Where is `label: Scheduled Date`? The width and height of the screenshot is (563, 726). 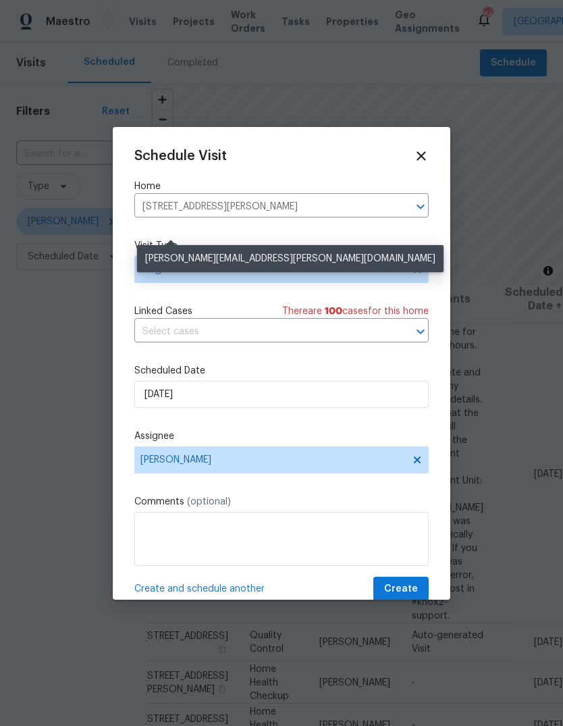 label: Scheduled Date is located at coordinates (282, 371).